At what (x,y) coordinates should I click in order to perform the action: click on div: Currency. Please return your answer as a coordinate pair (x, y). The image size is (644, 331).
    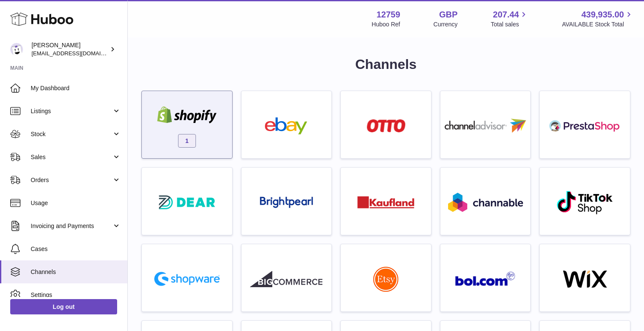
    Looking at the image, I should click on (446, 24).